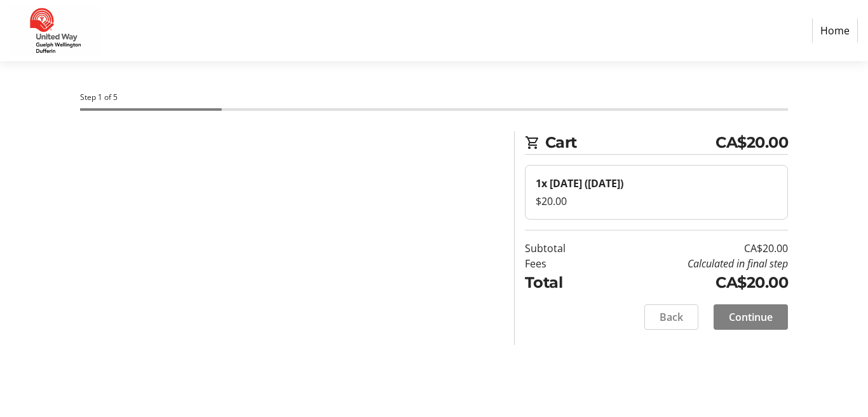 This screenshot has height=417, width=868. I want to click on img: United Way Guelph Wellington Dufferin's Logo, so click(55, 31).